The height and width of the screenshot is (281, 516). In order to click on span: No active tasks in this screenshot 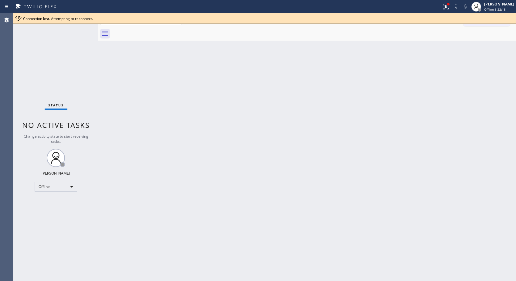, I will do `click(56, 125)`.